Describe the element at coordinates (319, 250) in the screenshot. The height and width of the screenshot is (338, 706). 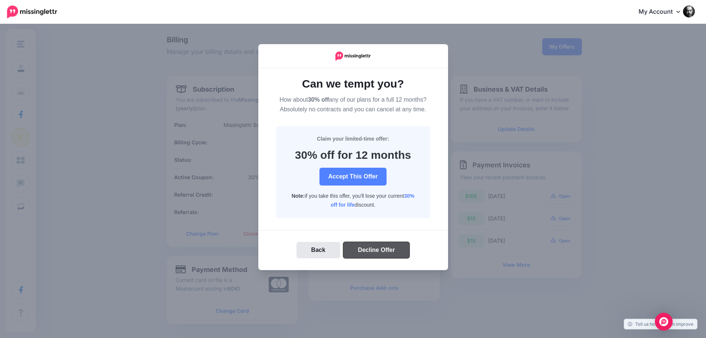
I see `button: Back` at that location.